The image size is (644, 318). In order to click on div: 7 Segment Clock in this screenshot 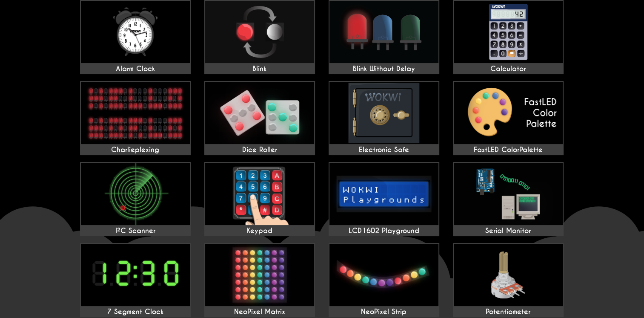, I will do `click(136, 312)`.